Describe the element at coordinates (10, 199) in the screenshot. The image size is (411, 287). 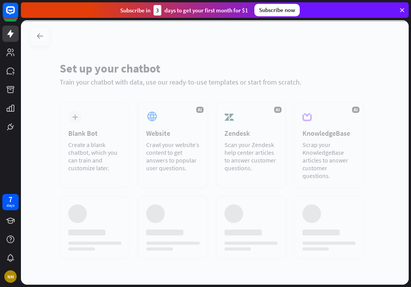
I see `div: 7` at that location.